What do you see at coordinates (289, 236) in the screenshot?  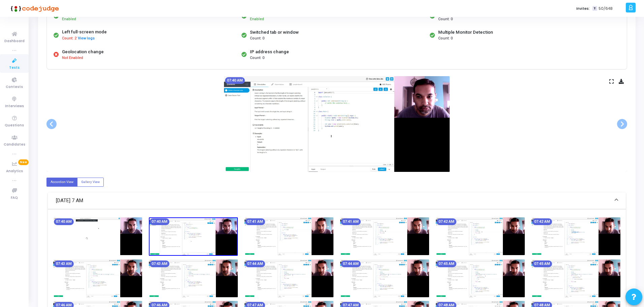 I see `img: screenshot-1755742265504.jpeg` at bounding box center [289, 236].